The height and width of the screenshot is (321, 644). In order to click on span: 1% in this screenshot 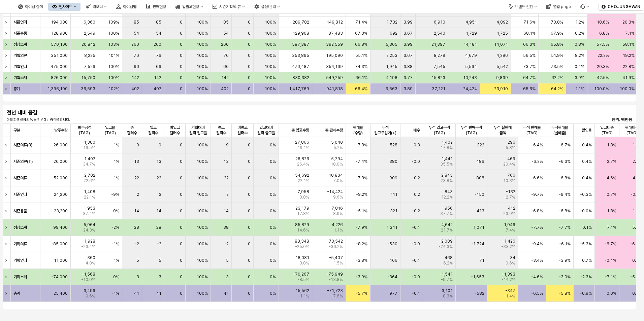, I will do `click(116, 162)`.